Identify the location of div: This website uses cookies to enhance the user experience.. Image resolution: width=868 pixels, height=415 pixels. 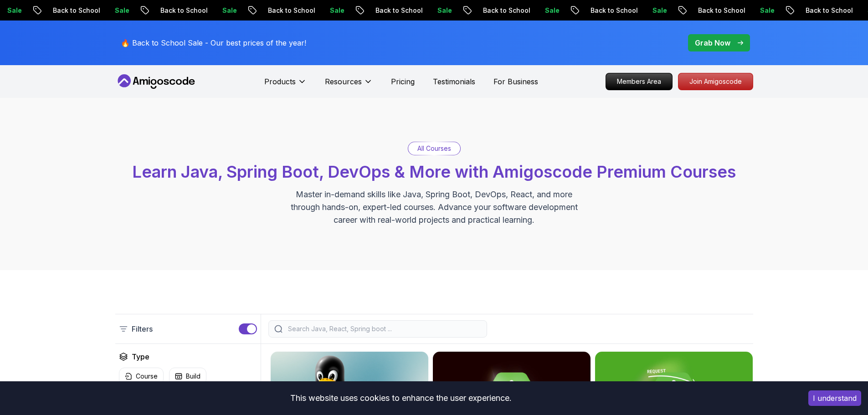
(400, 398).